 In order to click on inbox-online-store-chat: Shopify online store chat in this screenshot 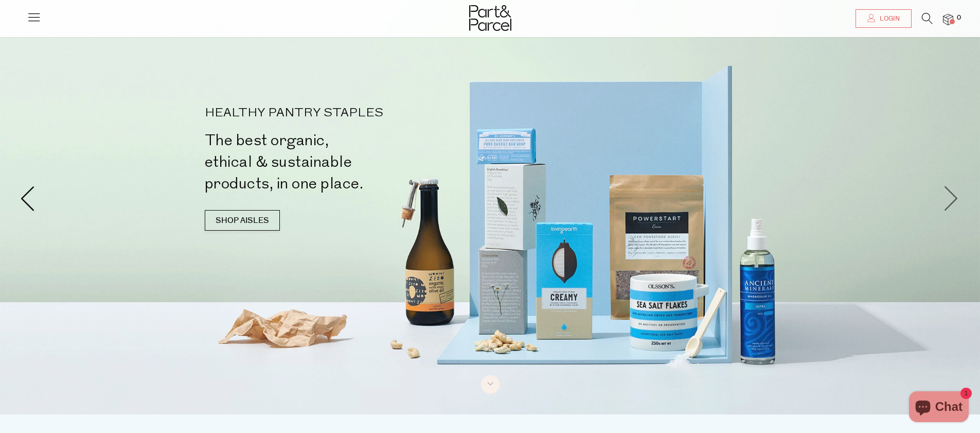, I will do `click(939, 408)`.